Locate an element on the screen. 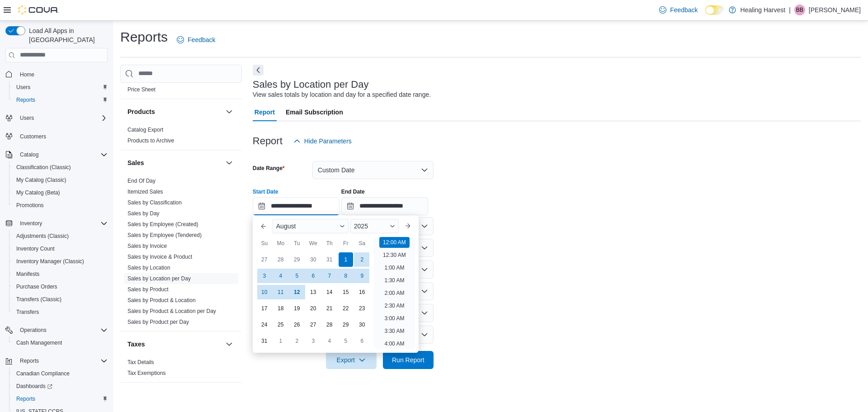  span: 2025 is located at coordinates (361, 226).